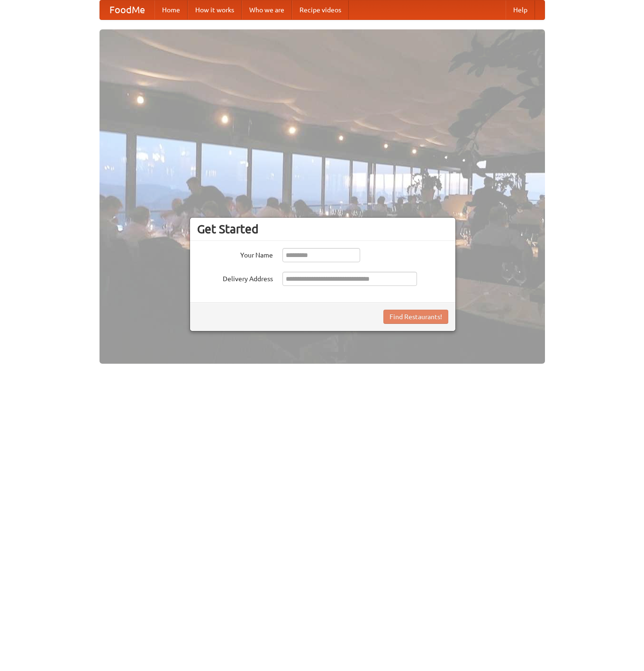 The image size is (644, 671). I want to click on a: Home, so click(171, 10).